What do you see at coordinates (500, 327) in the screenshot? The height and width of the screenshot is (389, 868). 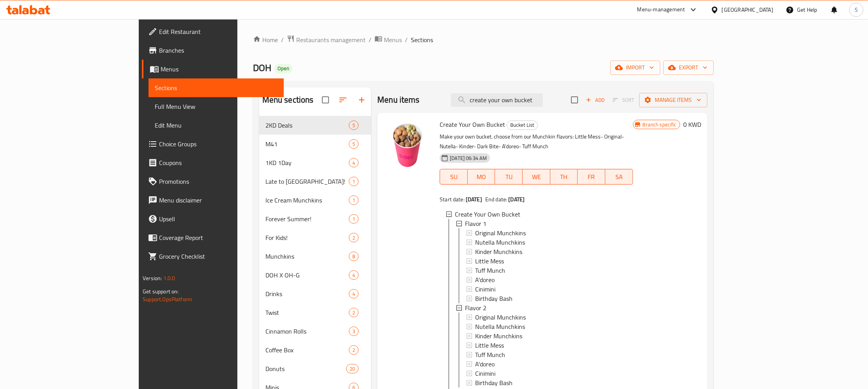 I see `span: Nutella Munchkins` at bounding box center [500, 327].